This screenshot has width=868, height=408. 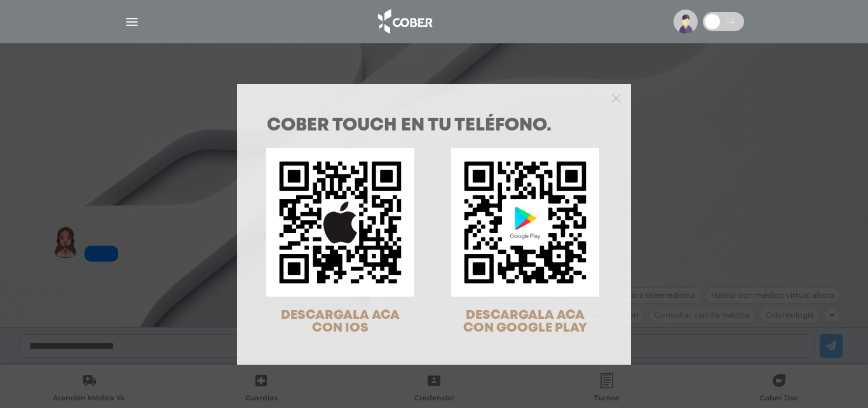 What do you see at coordinates (434, 126) in the screenshot?
I see `h1: COBER TOUCH en tu teléfono.` at bounding box center [434, 126].